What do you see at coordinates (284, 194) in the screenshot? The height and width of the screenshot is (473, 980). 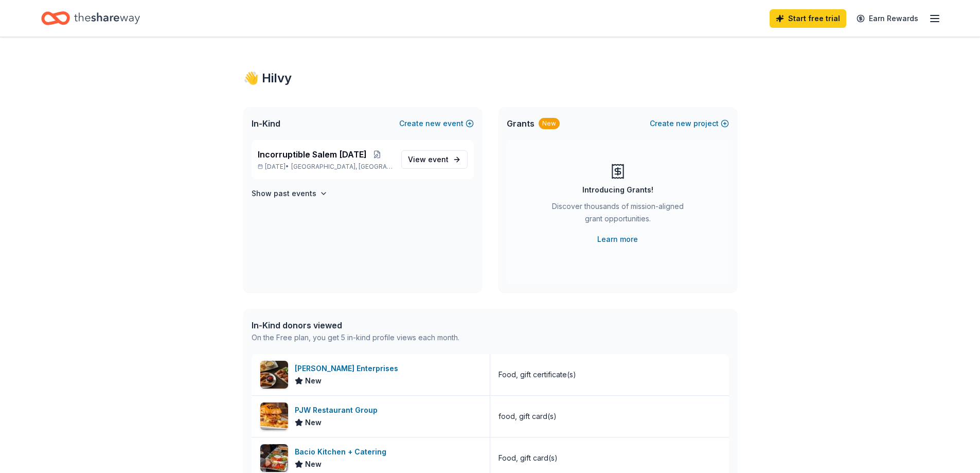 I see `h4: Show past events` at bounding box center [284, 194].